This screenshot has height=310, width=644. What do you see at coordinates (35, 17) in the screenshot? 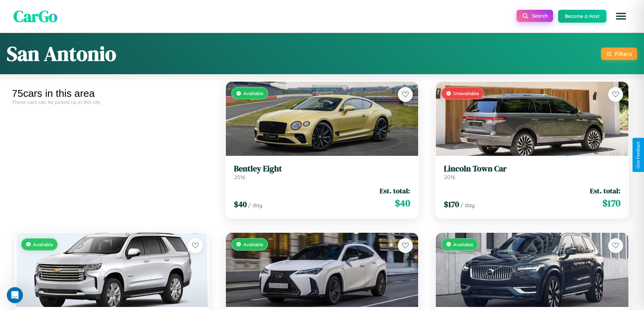
I see `span: CarGo` at bounding box center [35, 17].